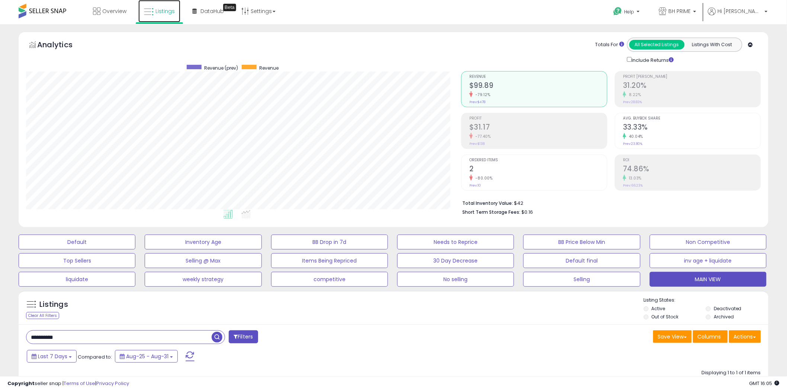 This screenshot has height=391, width=787. I want to click on span: Revenue (prev), so click(221, 68).